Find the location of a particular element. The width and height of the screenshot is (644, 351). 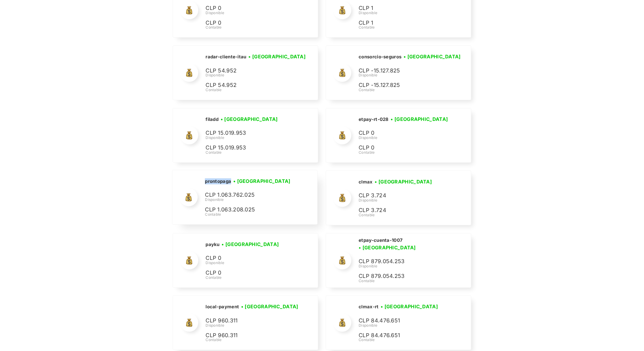

h2: consorcio-seguros is located at coordinates (380, 57).